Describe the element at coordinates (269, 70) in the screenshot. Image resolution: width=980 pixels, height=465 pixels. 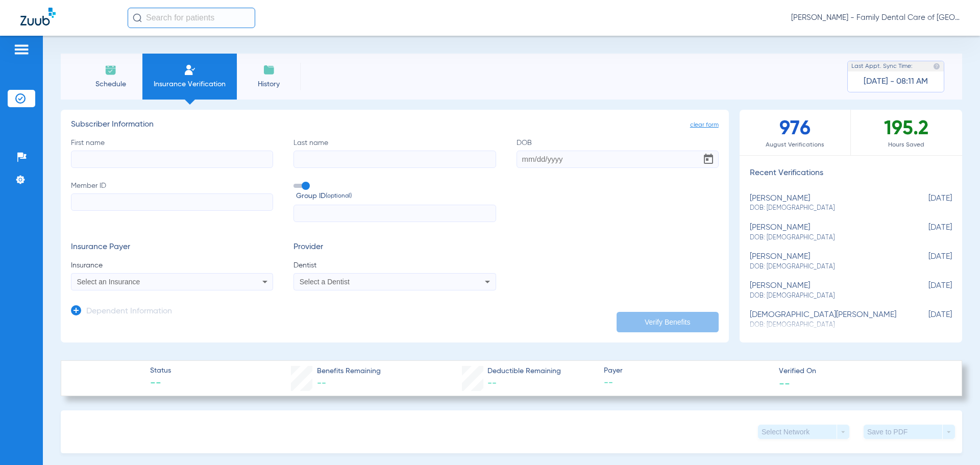
I see `img: History` at that location.